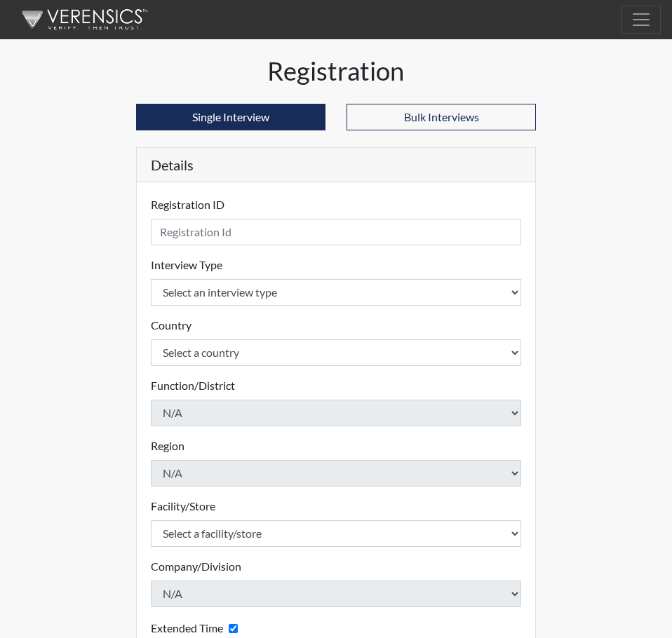  I want to click on label: Registration ID, so click(188, 205).